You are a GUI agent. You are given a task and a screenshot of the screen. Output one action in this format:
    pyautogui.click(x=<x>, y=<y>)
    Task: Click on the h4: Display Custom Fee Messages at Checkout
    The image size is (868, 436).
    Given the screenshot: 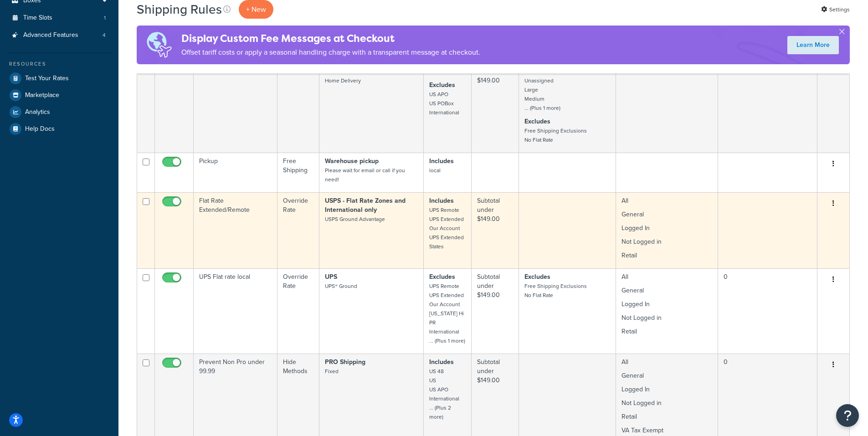 What is the action you would take?
    pyautogui.click(x=331, y=39)
    